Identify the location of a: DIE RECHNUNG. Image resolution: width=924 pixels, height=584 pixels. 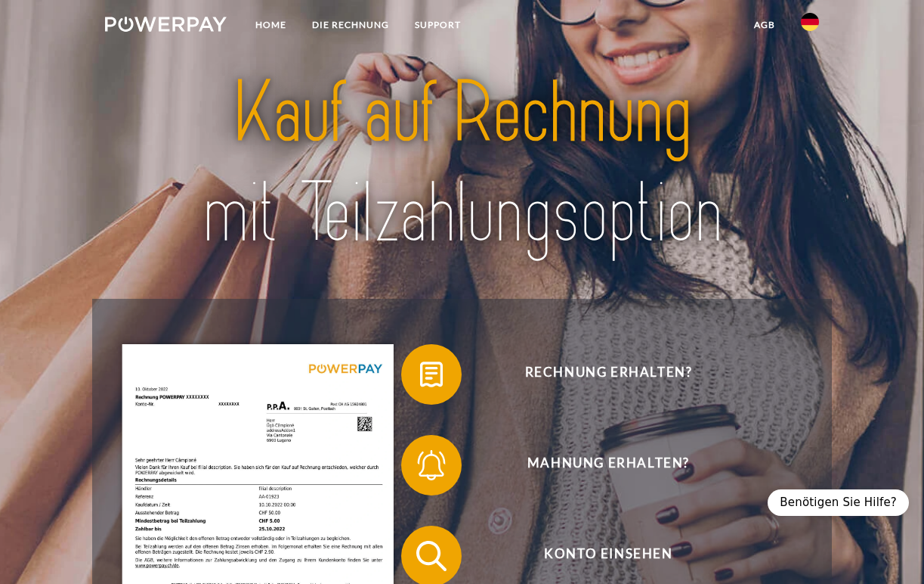
(350, 25).